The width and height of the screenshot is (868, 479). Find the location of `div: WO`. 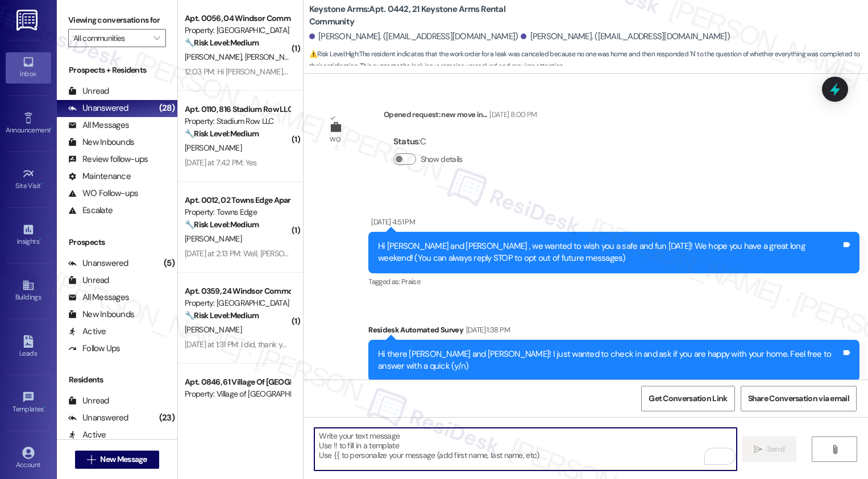

div: WO is located at coordinates (335, 139).